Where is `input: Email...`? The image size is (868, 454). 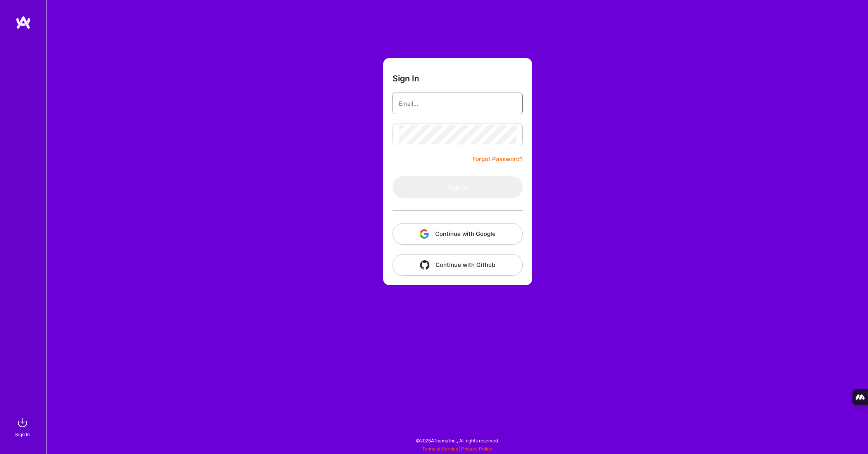 input: Email... is located at coordinates (458, 104).